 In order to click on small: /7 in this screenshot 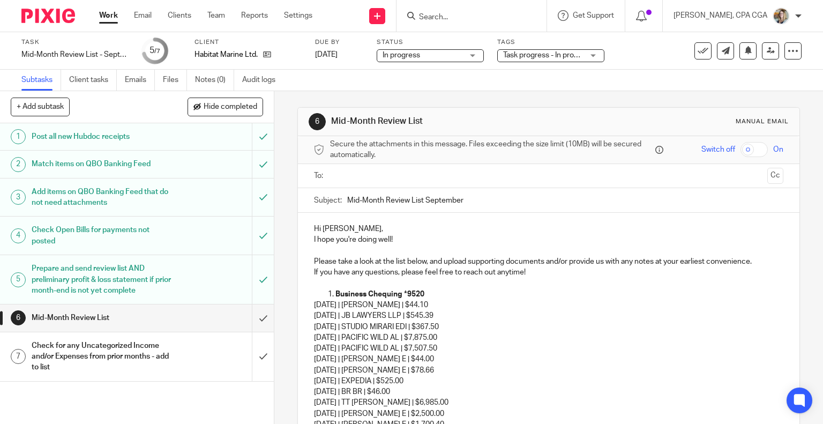, I will do `click(157, 51)`.